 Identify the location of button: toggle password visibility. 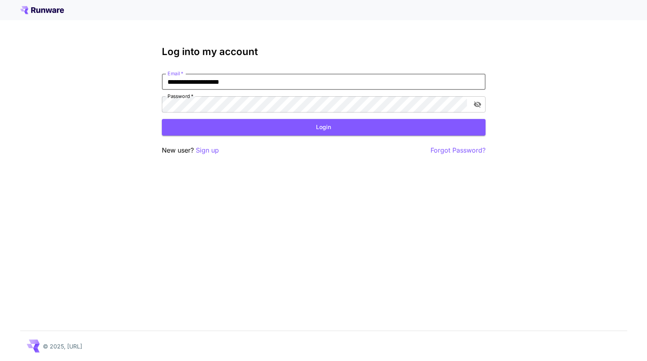
(477, 104).